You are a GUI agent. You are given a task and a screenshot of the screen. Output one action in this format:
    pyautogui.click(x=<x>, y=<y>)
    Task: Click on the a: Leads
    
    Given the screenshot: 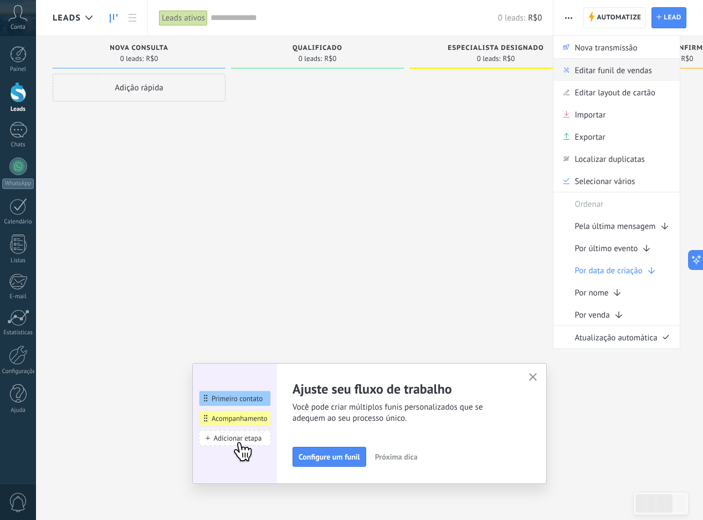 What is the action you would take?
    pyautogui.click(x=114, y=18)
    